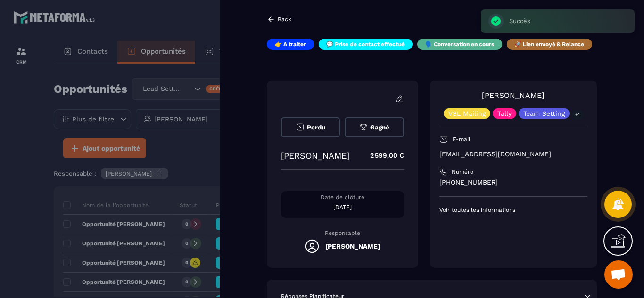 The height and width of the screenshot is (298, 644). Describe the element at coordinates (549, 44) in the screenshot. I see `p: 🚀 Lien envoyé & Relance` at that location.